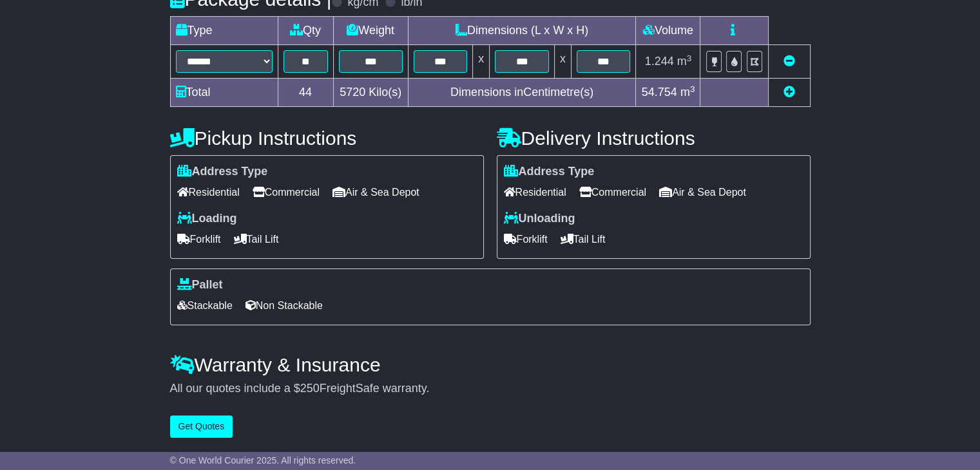 The image size is (980, 470). I want to click on label: Pallet, so click(200, 285).